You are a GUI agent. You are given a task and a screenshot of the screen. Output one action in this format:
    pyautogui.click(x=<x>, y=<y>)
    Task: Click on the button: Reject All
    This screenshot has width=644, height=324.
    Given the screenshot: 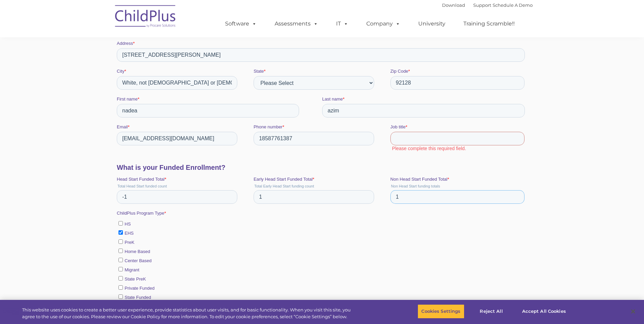 What is the action you would take?
    pyautogui.click(x=491, y=311)
    